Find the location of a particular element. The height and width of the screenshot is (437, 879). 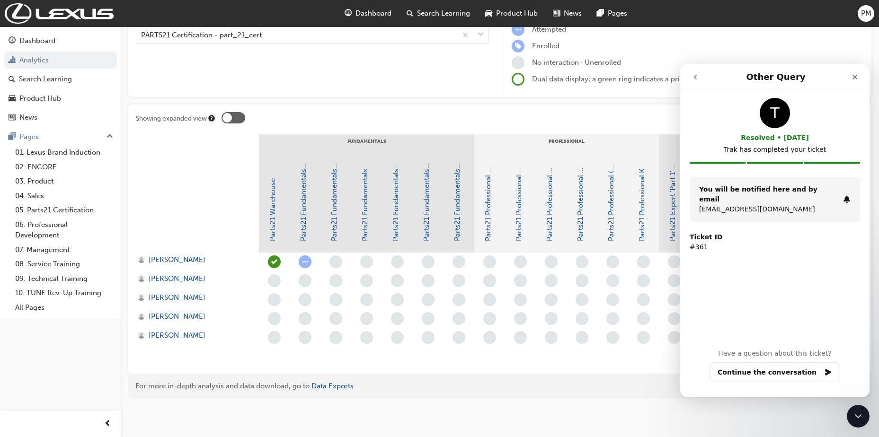

a: News is located at coordinates (60, 117).